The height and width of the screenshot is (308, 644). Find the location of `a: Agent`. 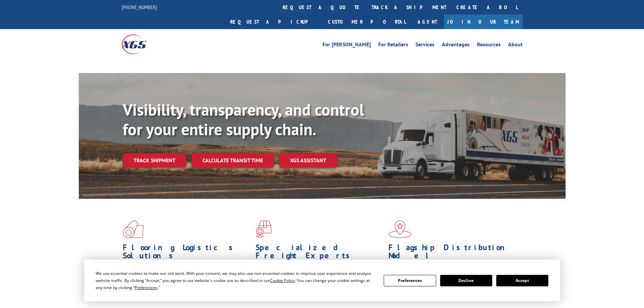

a: Agent is located at coordinates (427, 22).